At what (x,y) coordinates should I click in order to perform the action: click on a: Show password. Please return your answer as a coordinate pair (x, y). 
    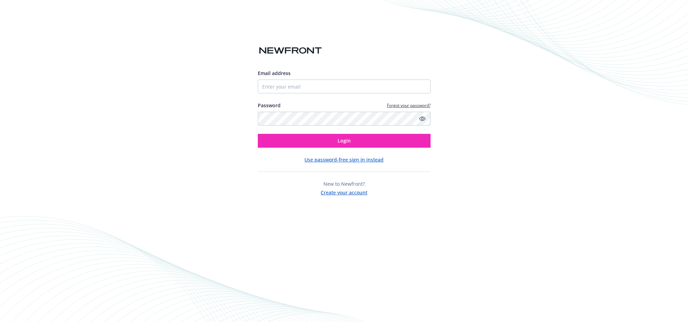
    Looking at the image, I should click on (422, 119).